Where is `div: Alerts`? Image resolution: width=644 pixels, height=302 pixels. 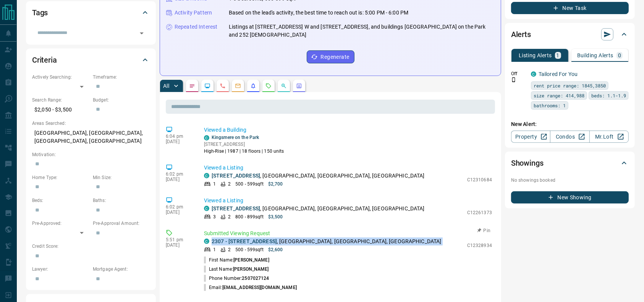 div: Alerts is located at coordinates (570, 34).